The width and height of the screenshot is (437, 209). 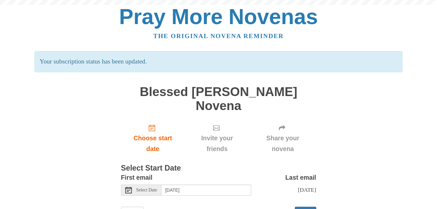 I want to click on span: Share your novena, so click(x=283, y=143).